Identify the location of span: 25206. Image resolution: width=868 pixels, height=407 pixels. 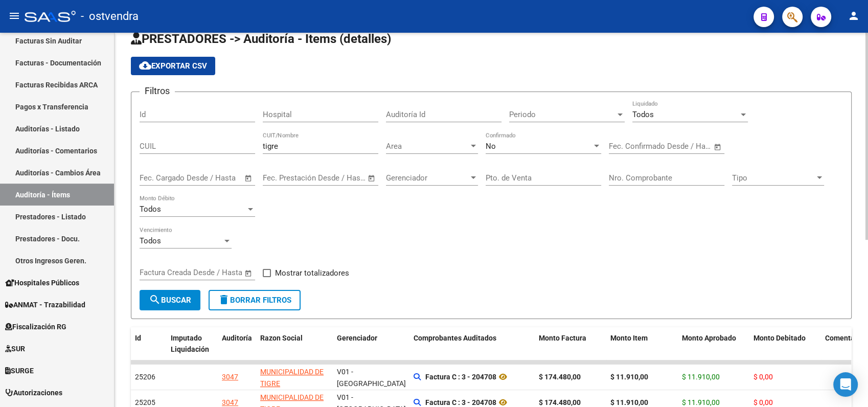
(145, 377).